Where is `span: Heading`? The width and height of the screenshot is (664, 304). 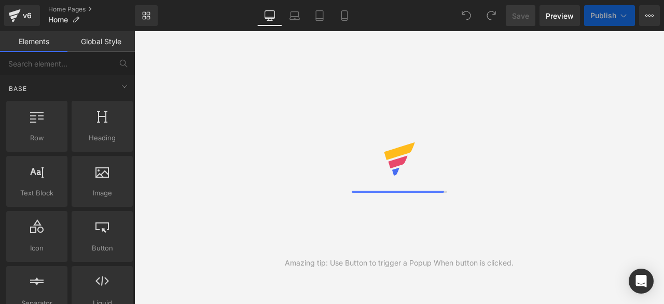
span: Heading is located at coordinates (102, 138).